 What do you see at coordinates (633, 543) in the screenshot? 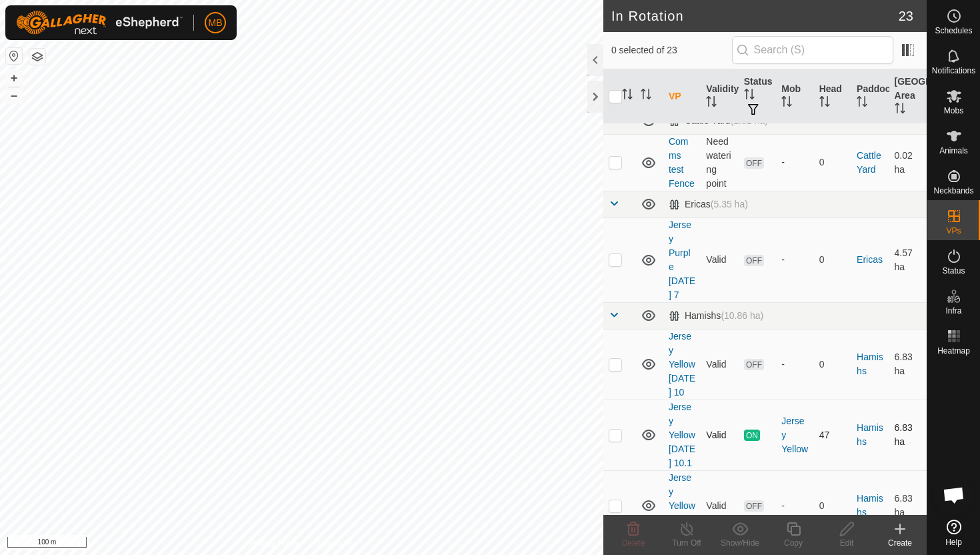
I see `span: Delete` at bounding box center [633, 543].